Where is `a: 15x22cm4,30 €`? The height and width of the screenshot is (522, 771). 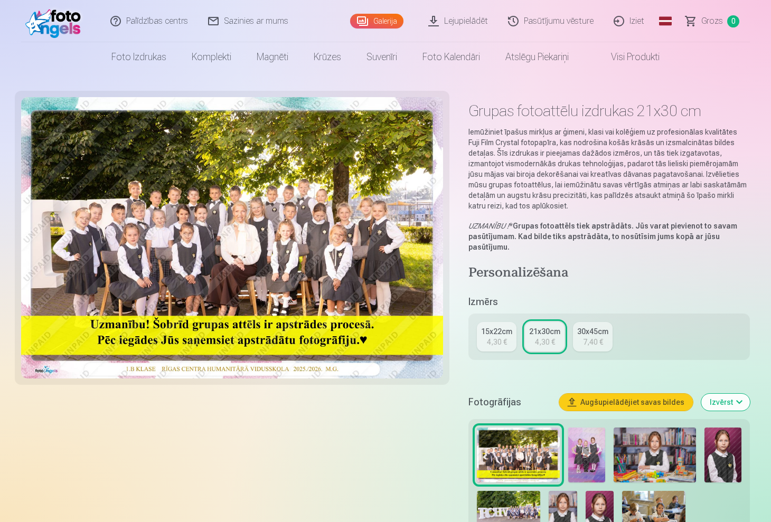
a: 15x22cm4,30 € is located at coordinates (496, 337).